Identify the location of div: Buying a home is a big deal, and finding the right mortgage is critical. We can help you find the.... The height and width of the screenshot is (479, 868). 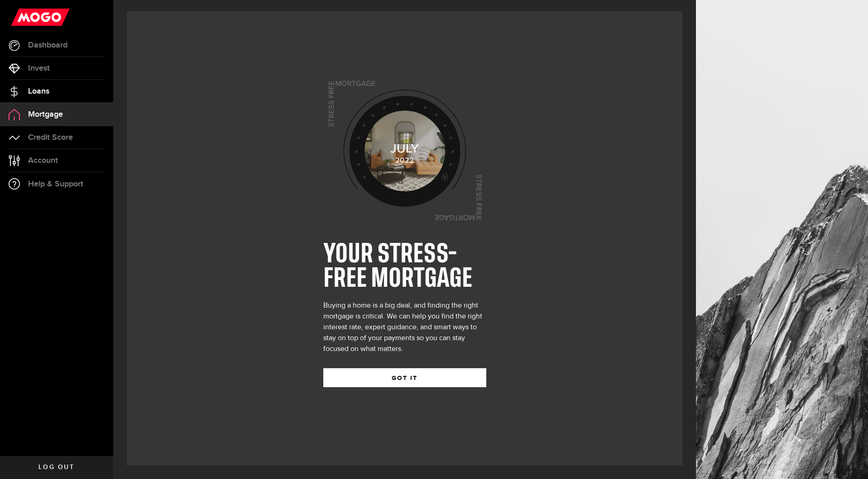
(405, 328).